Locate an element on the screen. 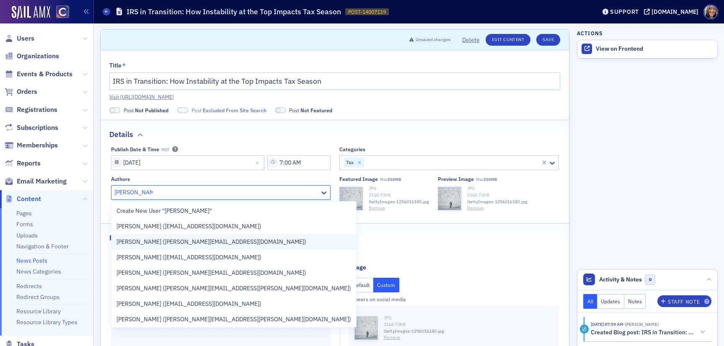 This screenshot has width=724, height=346. button: Updates is located at coordinates (611, 301).